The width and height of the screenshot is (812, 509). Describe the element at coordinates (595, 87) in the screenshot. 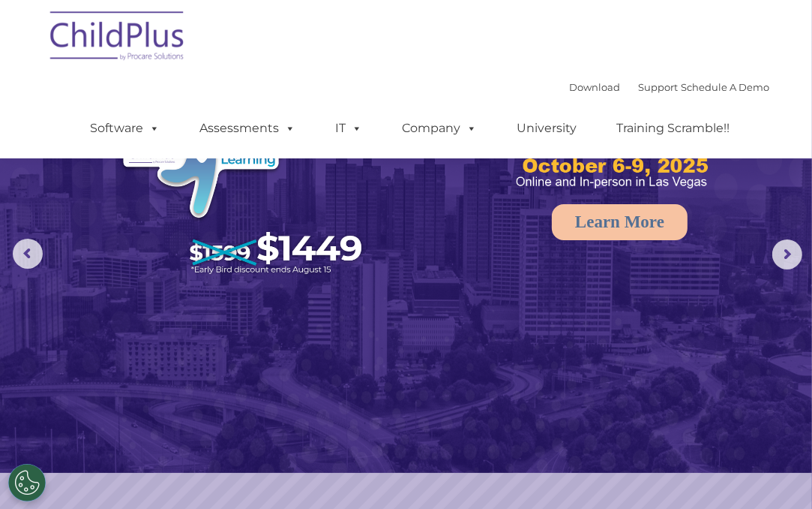

I see `a: Download` at that location.